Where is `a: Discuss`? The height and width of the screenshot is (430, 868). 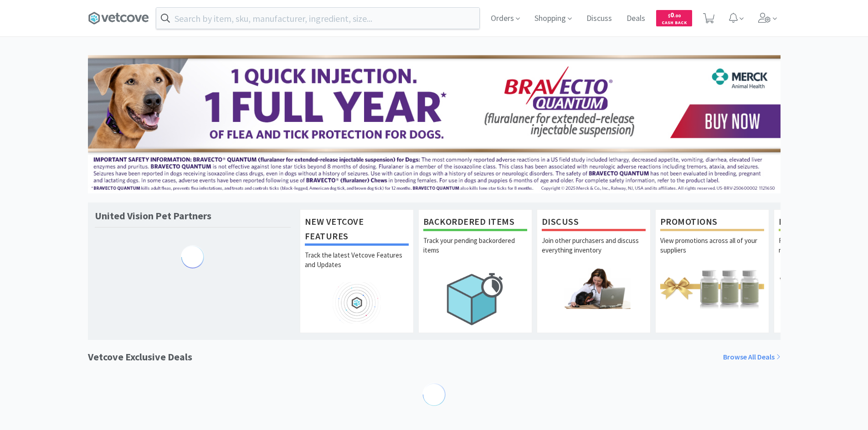 a: Discuss is located at coordinates (599, 19).